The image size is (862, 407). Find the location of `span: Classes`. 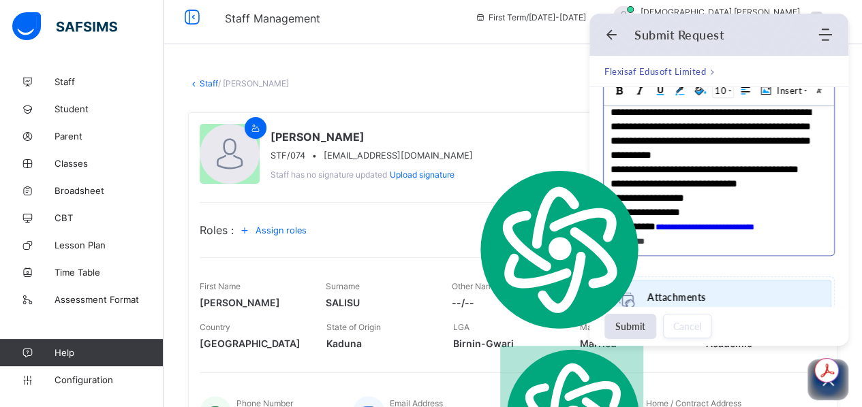

span: Classes is located at coordinates (109, 163).